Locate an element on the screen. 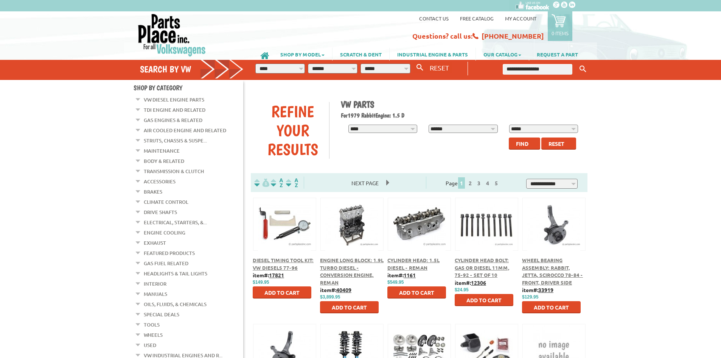  span: $149.95 is located at coordinates (261, 282).